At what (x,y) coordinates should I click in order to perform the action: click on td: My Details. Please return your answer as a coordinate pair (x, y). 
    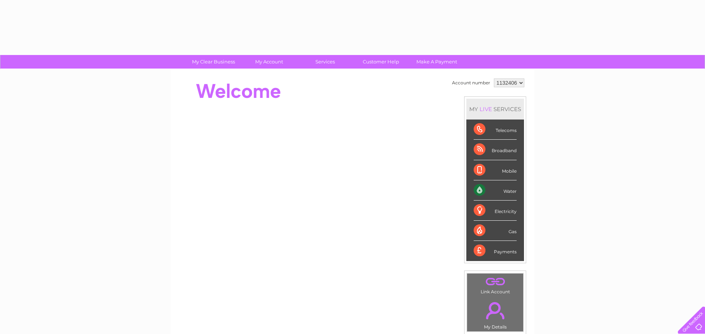
    Looking at the image, I should click on (495, 314).